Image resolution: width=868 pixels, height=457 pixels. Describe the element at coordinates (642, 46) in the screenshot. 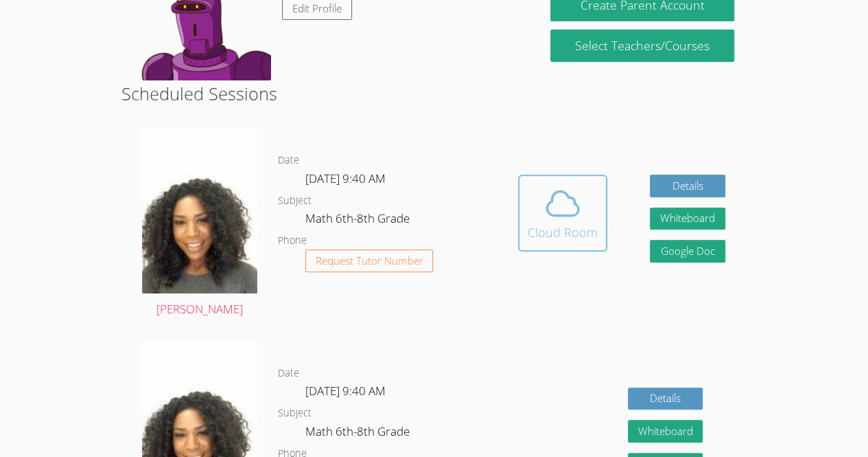

I see `a: Select Teachers/Courses` at that location.